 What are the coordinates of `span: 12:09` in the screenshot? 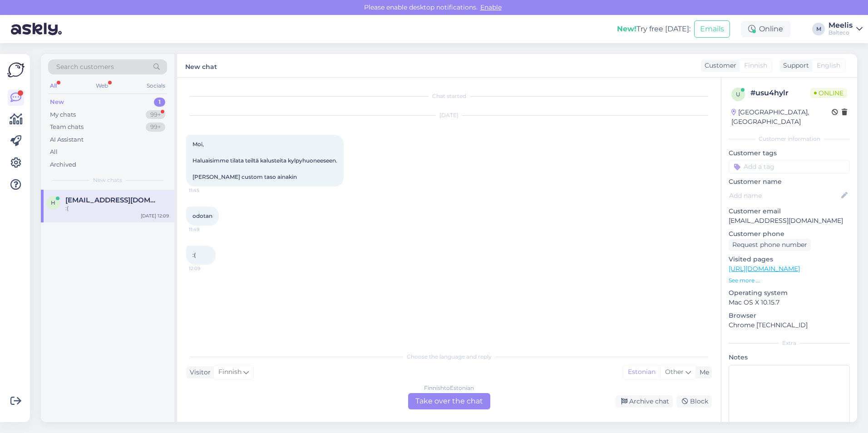 It's located at (206, 268).